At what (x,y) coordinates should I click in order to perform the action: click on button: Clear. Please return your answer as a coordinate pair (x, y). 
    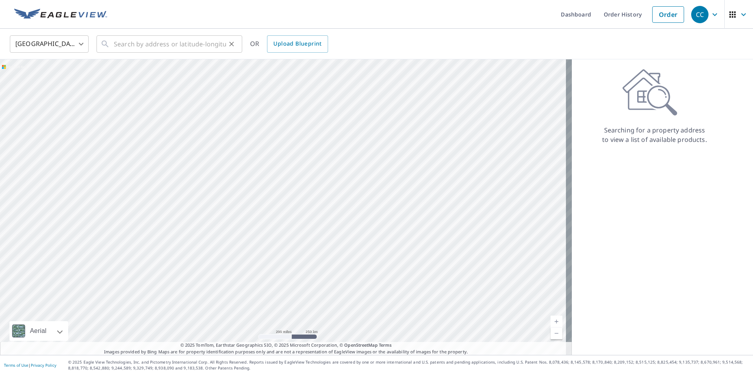
    Looking at the image, I should click on (231, 44).